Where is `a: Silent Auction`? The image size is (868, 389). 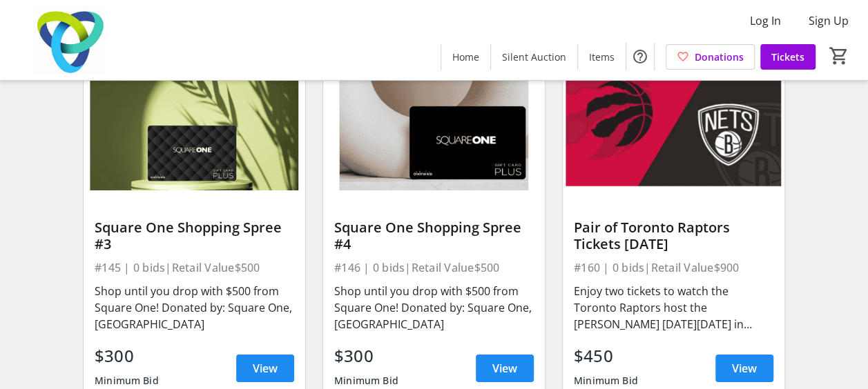 a: Silent Auction is located at coordinates (534, 57).